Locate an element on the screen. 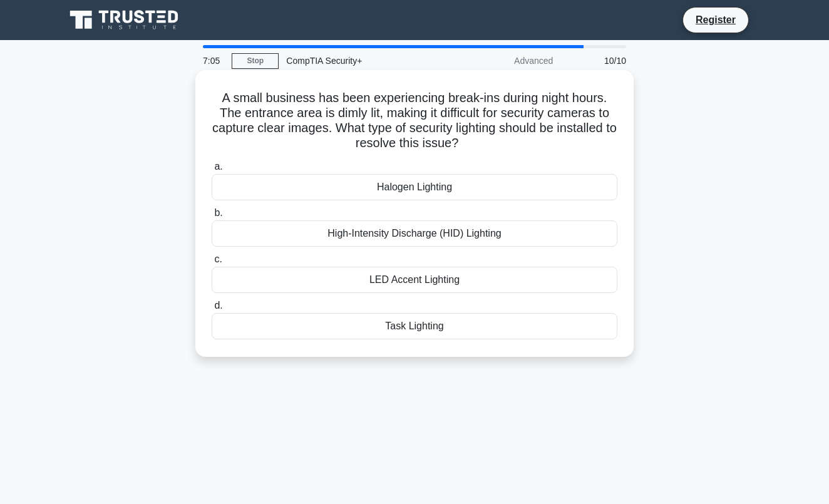 The image size is (829, 504). div: High-Intensity Discharge (HID) Lighting is located at coordinates (415, 234).